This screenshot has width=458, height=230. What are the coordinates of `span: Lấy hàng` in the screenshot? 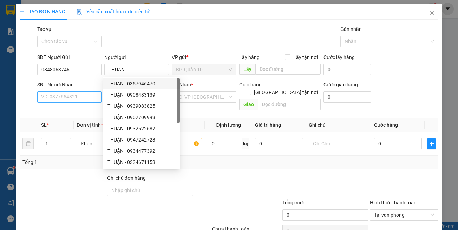 It's located at (249, 57).